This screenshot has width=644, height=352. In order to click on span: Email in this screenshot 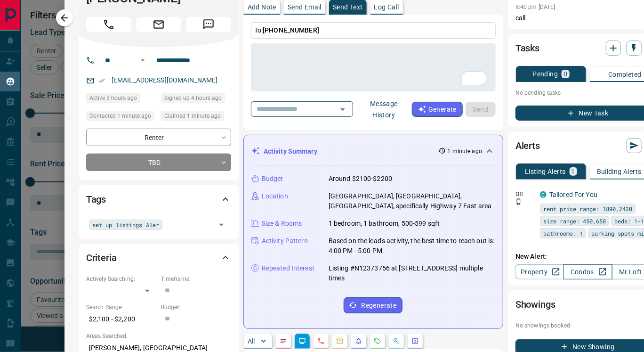, I will do `click(159, 25)`.